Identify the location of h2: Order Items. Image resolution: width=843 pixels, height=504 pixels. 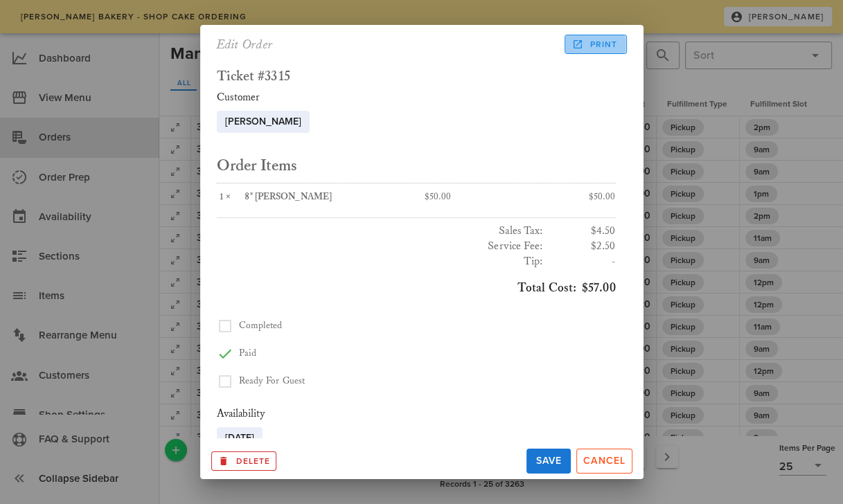
(416, 166).